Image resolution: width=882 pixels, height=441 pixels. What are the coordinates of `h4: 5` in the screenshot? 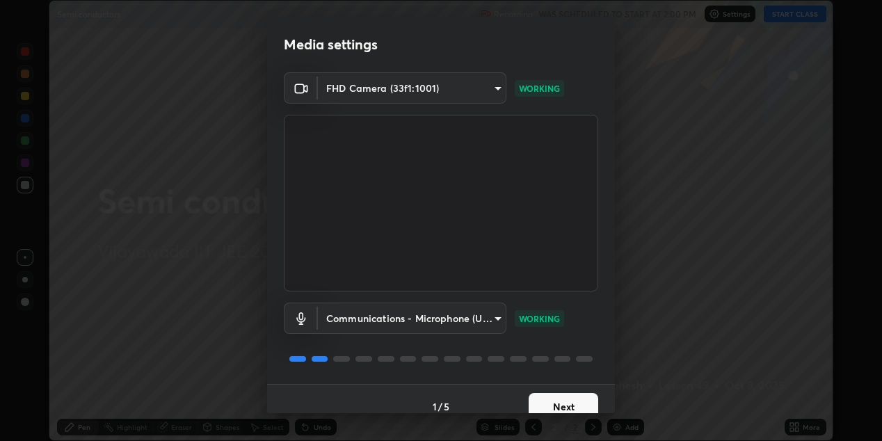 It's located at (447, 406).